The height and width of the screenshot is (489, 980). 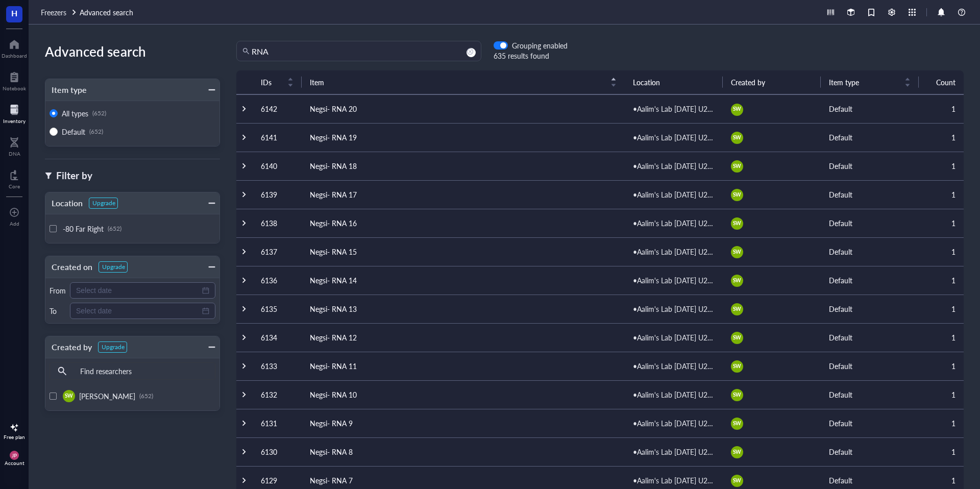 I want to click on td: 6137, so click(x=277, y=251).